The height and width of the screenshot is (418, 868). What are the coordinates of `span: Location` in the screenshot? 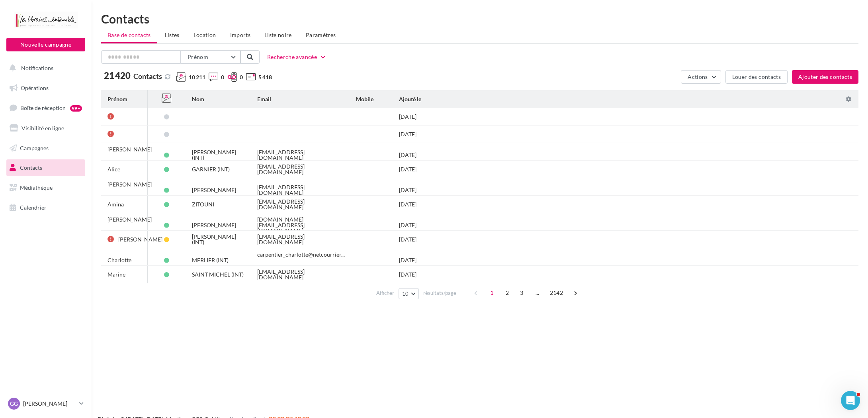 It's located at (205, 35).